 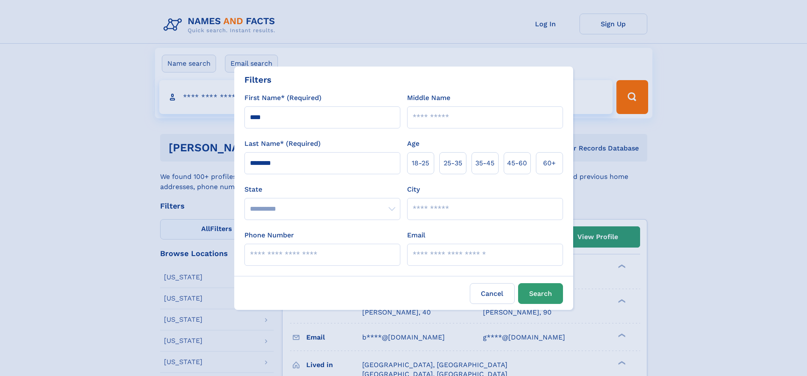 What do you see at coordinates (429, 98) in the screenshot?
I see `label: Middle Name` at bounding box center [429, 98].